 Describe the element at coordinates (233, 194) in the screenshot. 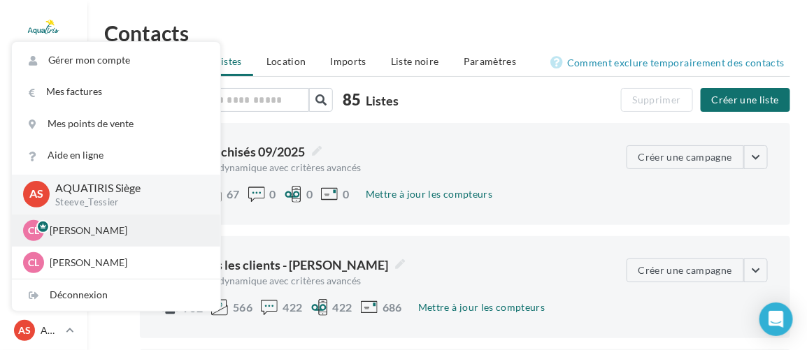

I see `span: 67` at that location.